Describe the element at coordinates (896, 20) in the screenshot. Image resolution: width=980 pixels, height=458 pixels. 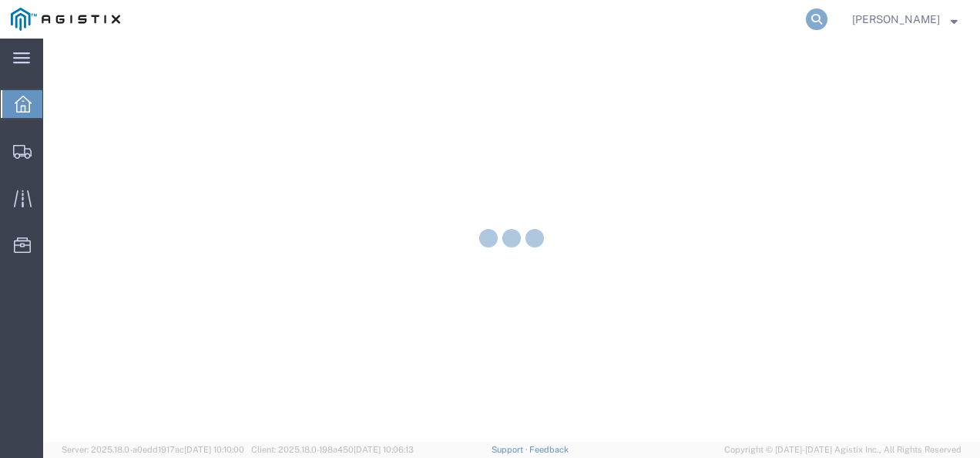
I see `span: Nathan Seeley` at that location.